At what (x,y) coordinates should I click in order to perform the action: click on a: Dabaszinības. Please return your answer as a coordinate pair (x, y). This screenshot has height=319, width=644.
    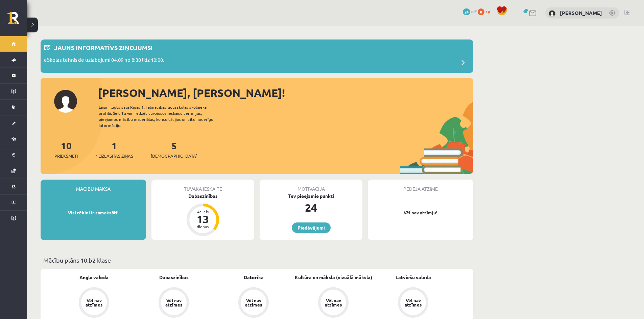
    Looking at the image, I should click on (174, 277).